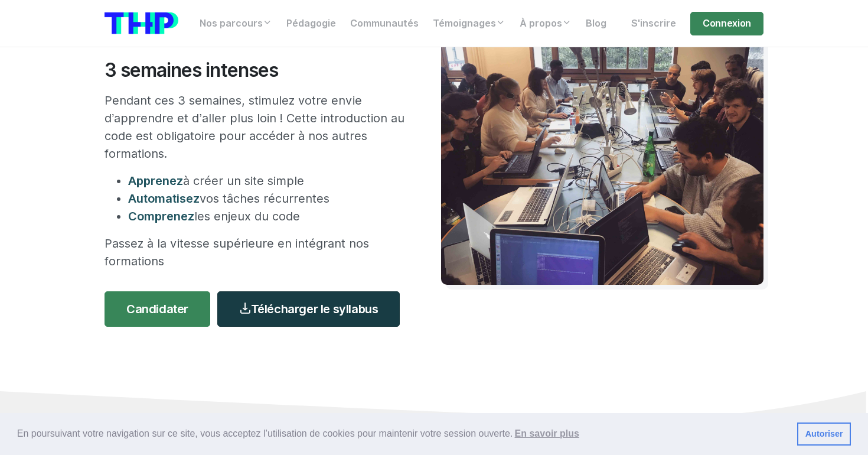 The height and width of the screenshot is (455, 868). I want to click on a: Nos parcours, so click(236, 24).